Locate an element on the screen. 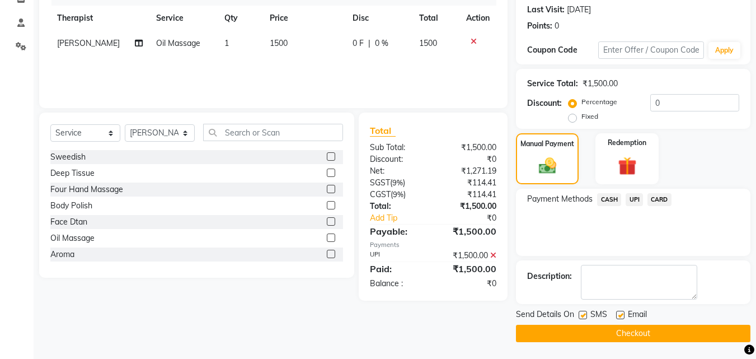  div: Net: is located at coordinates (398, 171).